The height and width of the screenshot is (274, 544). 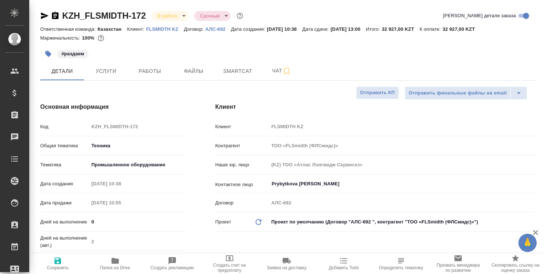 What do you see at coordinates (242, 127) in the screenshot?
I see `p: Клиент` at bounding box center [242, 127].